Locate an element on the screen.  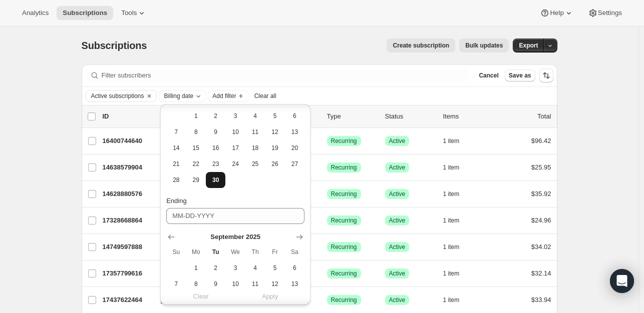
span: Th is located at coordinates (255, 252).